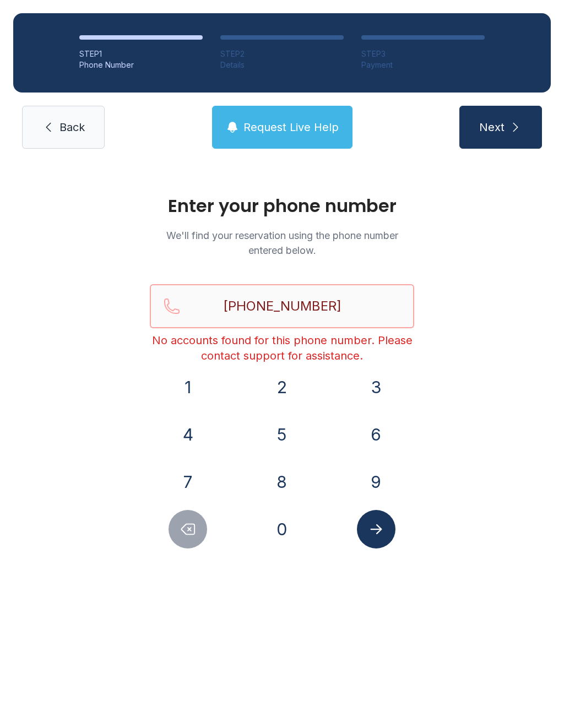 Image resolution: width=564 pixels, height=728 pixels. Describe the element at coordinates (188, 435) in the screenshot. I see `button: 4` at that location.